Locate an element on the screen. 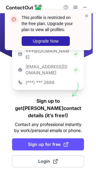 The width and height of the screenshot is (96, 193). img: error is located at coordinates (14, 19).